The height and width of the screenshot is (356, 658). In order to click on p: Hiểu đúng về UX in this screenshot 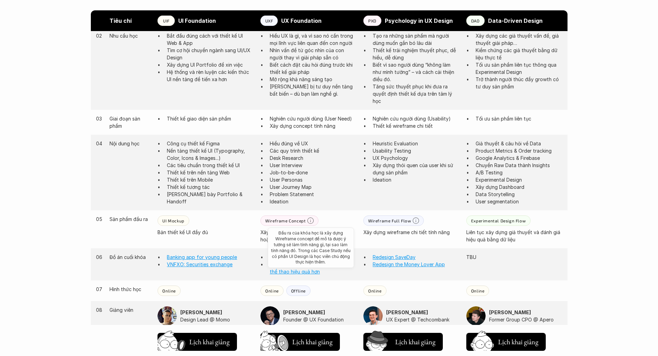, I will do `click(313, 143)`.